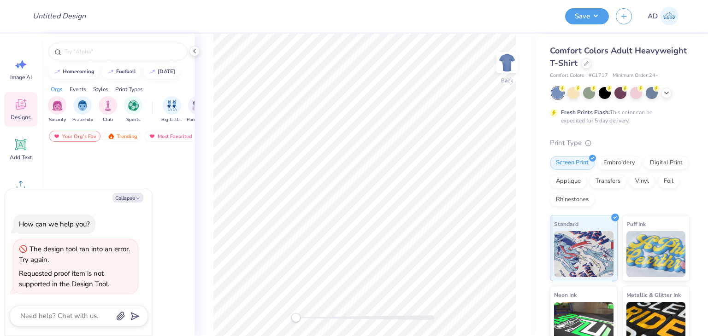  I want to click on span: AD, so click(653, 16).